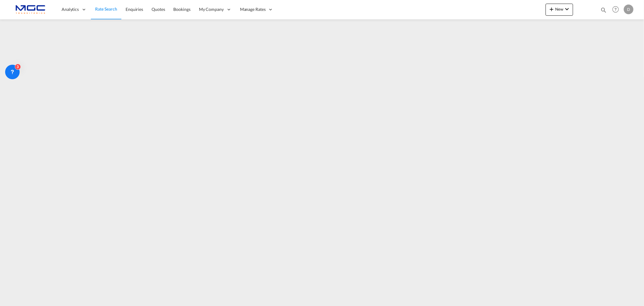 The width and height of the screenshot is (644, 306). Describe the element at coordinates (211, 9) in the screenshot. I see `span: My Company` at that location.